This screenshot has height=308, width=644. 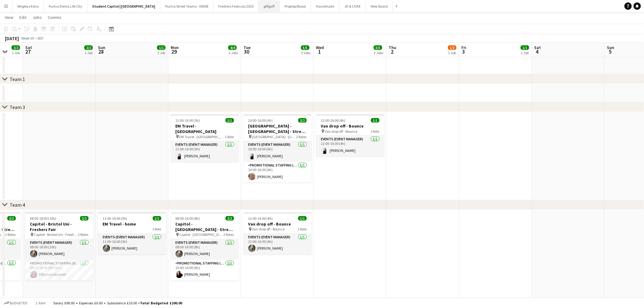 What do you see at coordinates (236, 6) in the screenshot?
I see `button: Freshers Festivals 2025` at bounding box center [236, 6].